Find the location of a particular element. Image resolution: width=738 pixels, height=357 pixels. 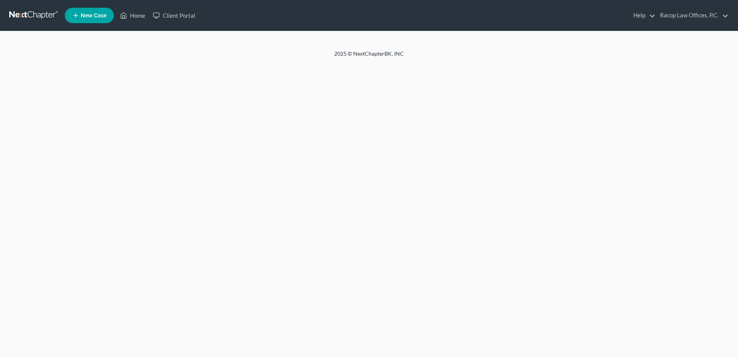

a: Help is located at coordinates (642, 15).